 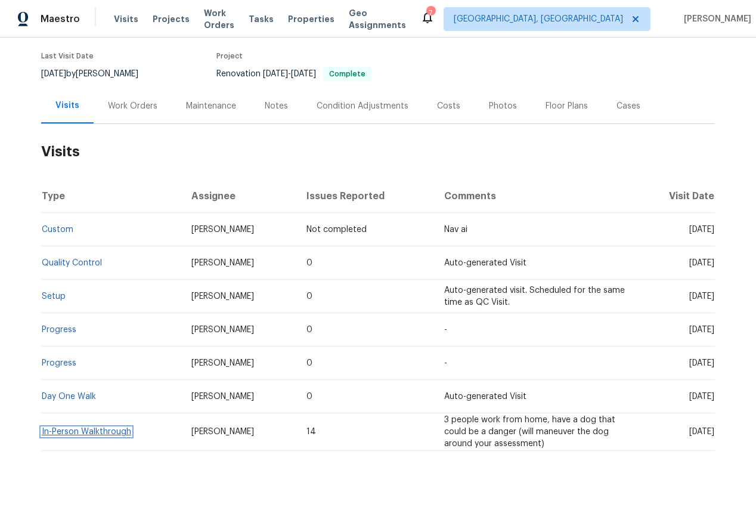 What do you see at coordinates (276, 106) in the screenshot?
I see `div: Notes` at bounding box center [276, 106].